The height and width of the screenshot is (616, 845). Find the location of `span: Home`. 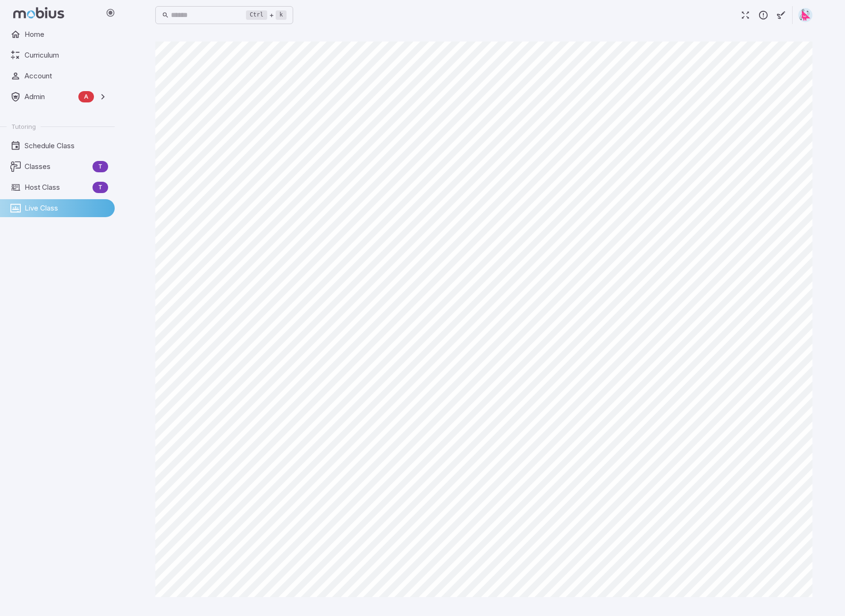

span: Home is located at coordinates (66, 35).